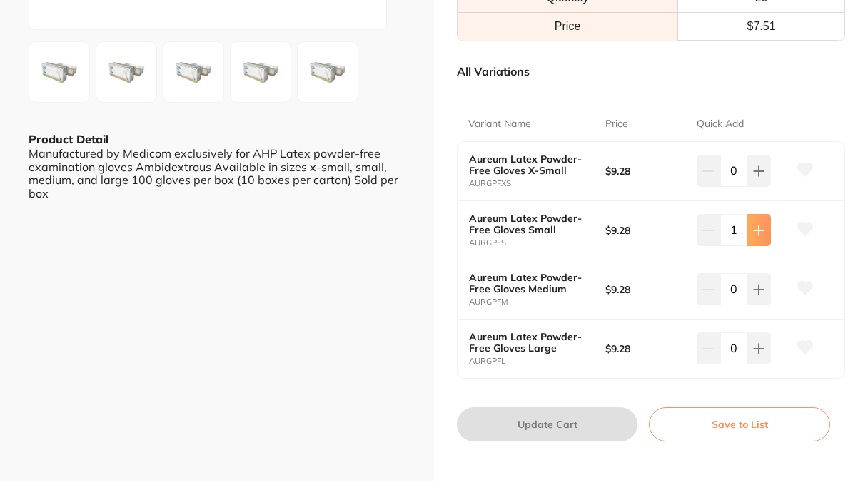 The width and height of the screenshot is (868, 490). What do you see at coordinates (530, 283) in the screenshot?
I see `b: Aureum Latex Powder-Free Gloves Medium` at bounding box center [530, 283].